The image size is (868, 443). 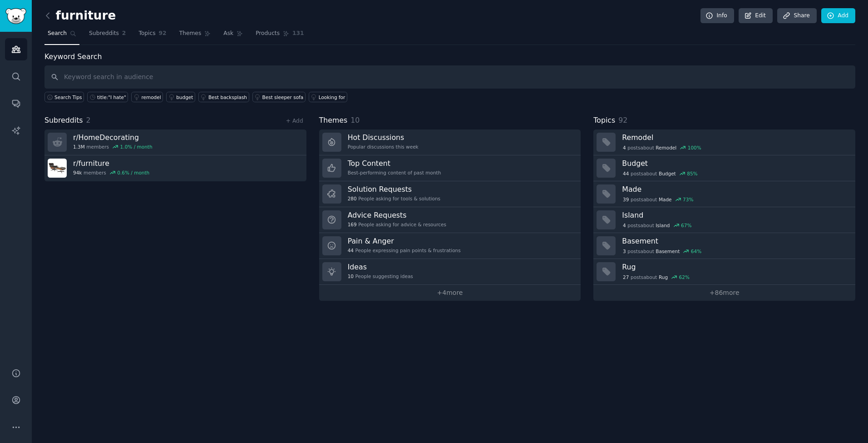 What do you see at coordinates (353, 224) in the screenshot?
I see `span: 169` at bounding box center [353, 224].